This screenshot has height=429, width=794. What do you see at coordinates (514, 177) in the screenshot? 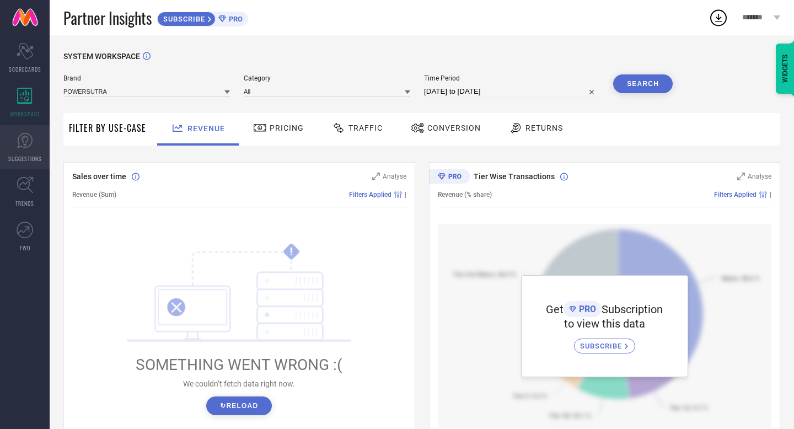
I see `span: Tier Wise Transactions` at bounding box center [514, 177].